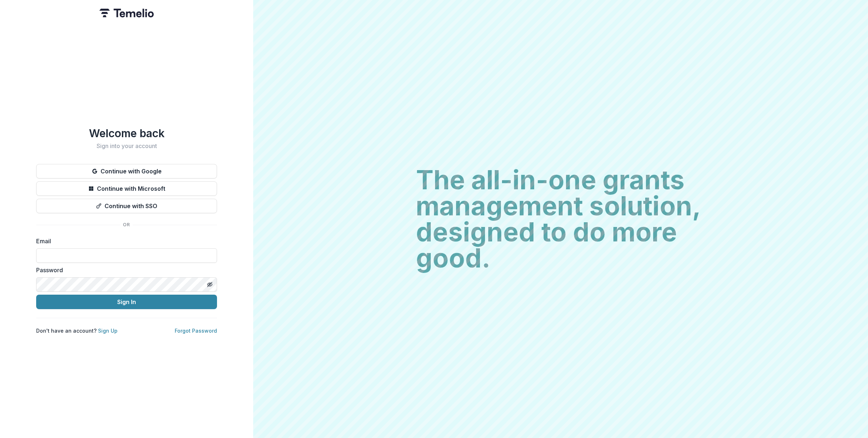 The image size is (868, 438). I want to click on button: Continue with SSO, so click(127, 206).